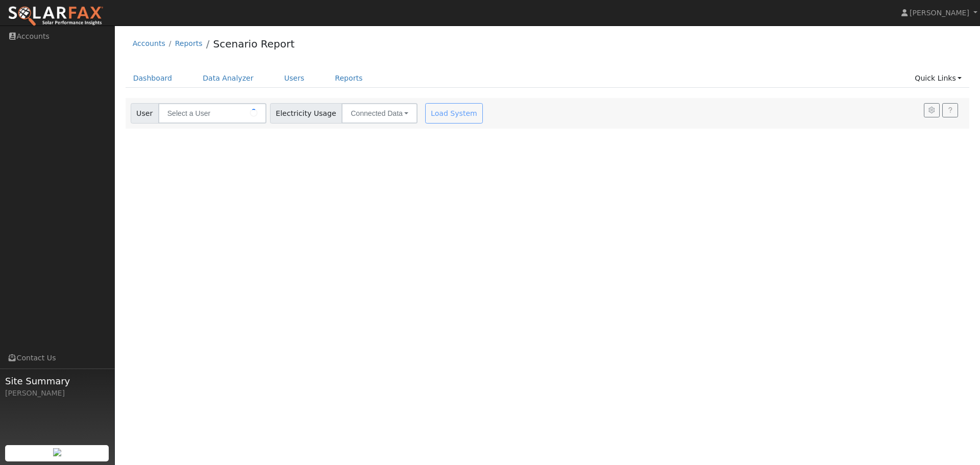 The image size is (980, 465). What do you see at coordinates (228, 78) in the screenshot?
I see `a: Data Analyzer` at bounding box center [228, 78].